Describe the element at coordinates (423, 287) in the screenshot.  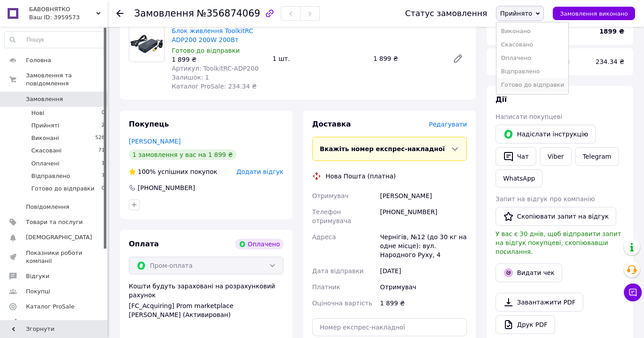
I see `div: Отримувач` at that location.